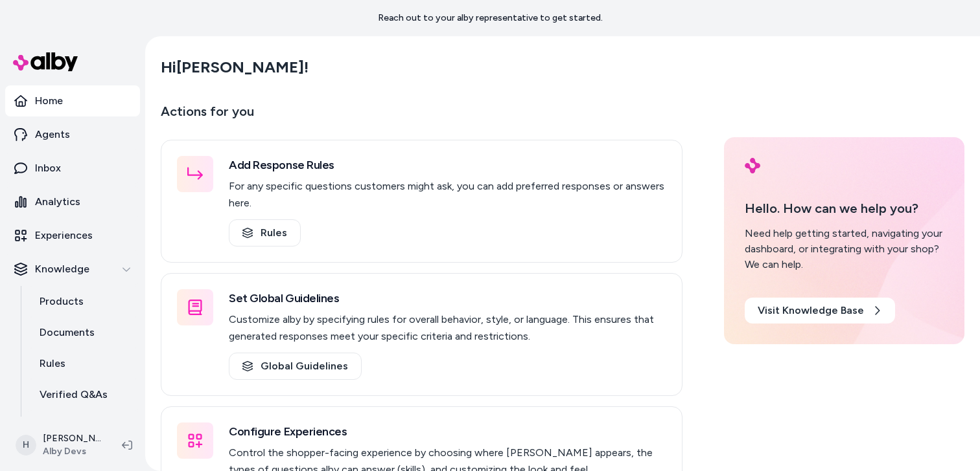 The height and width of the screenshot is (471, 980). What do you see at coordinates (67, 333) in the screenshot?
I see `p: Documents` at bounding box center [67, 333].